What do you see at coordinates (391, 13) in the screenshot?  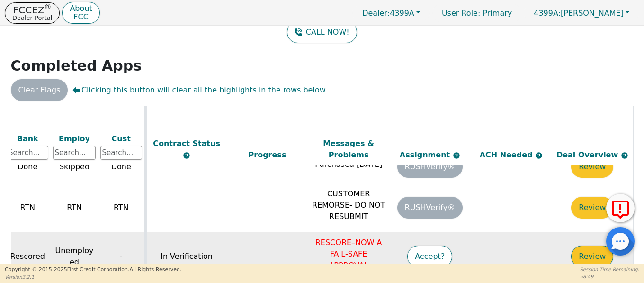 I see `button: Dealer:4399A` at bounding box center [391, 13].